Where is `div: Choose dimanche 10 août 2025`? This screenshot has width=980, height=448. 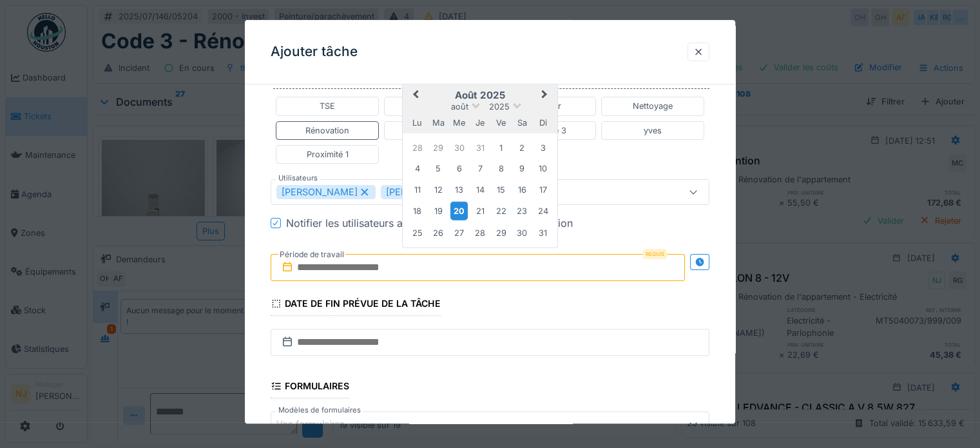 div: Choose dimanche 10 août 2025 is located at coordinates (542, 168).